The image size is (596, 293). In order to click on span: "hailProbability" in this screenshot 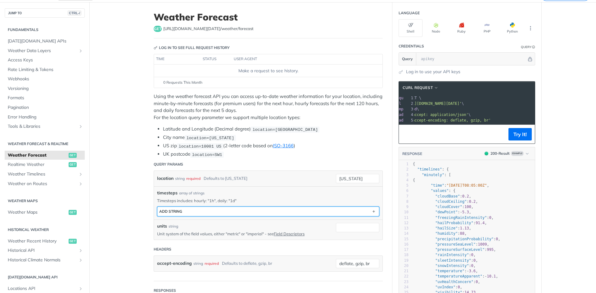, I will do `click(454, 223)`.